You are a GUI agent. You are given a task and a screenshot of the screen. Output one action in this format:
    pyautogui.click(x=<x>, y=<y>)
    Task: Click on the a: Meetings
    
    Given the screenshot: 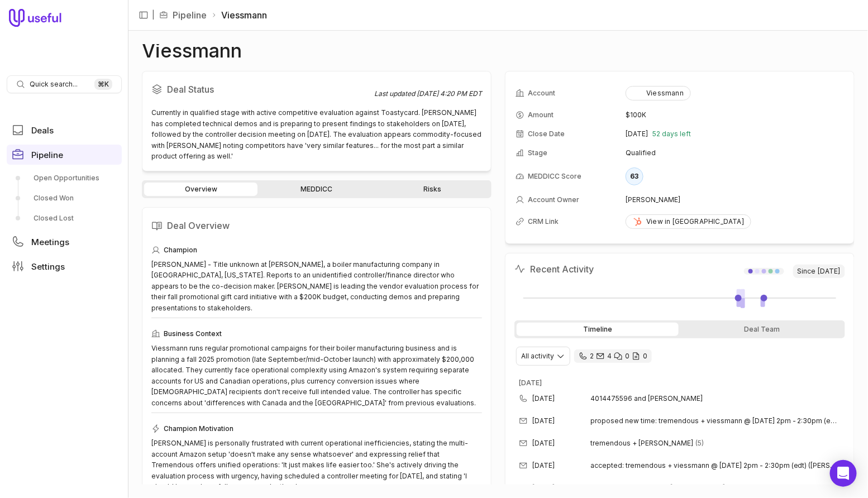 What is the action you would take?
    pyautogui.click(x=64, y=242)
    